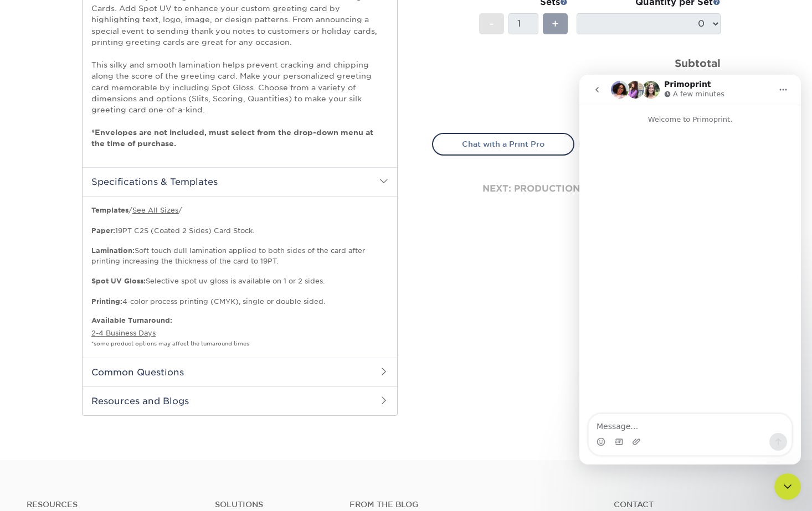 This screenshot has width=812, height=511. What do you see at coordinates (22, 367) in the screenshot?
I see `button: Emoji picker` at bounding box center [22, 367].